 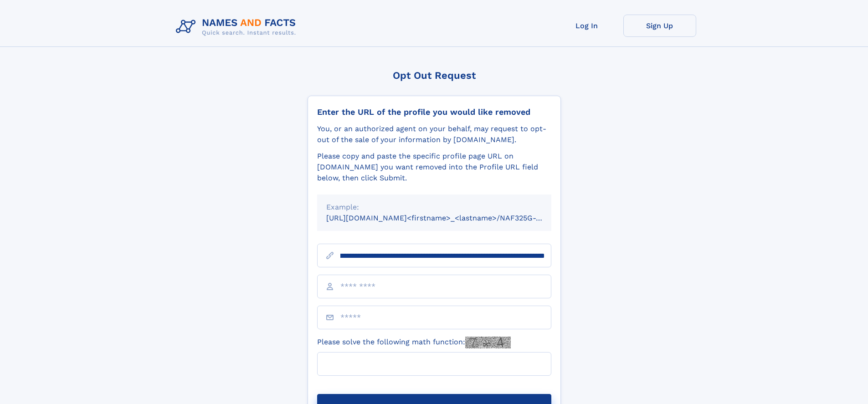 What do you see at coordinates (660, 26) in the screenshot?
I see `a: Sign Up` at bounding box center [660, 26].